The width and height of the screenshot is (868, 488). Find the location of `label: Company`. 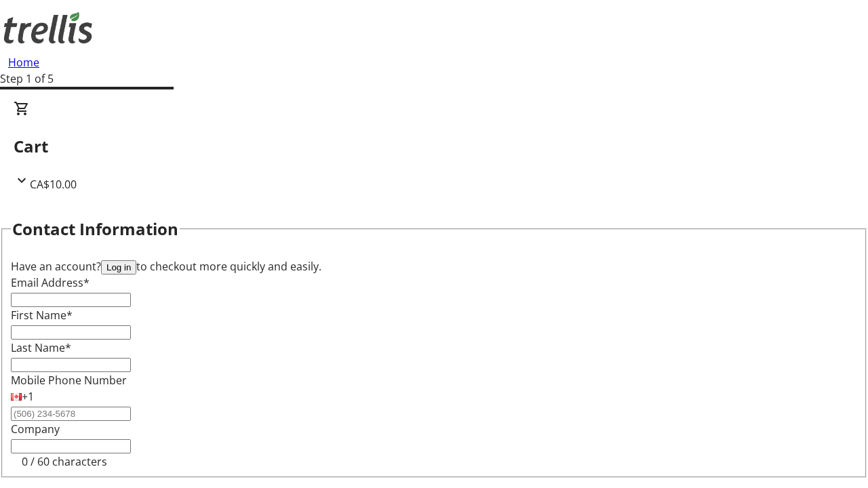

label: Company is located at coordinates (36, 429).